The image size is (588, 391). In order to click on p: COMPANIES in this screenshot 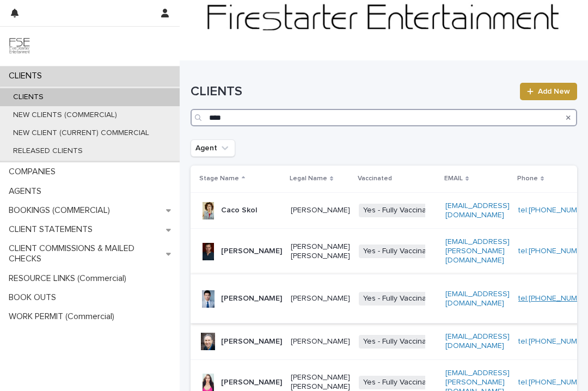, I will do `click(34, 171)`.